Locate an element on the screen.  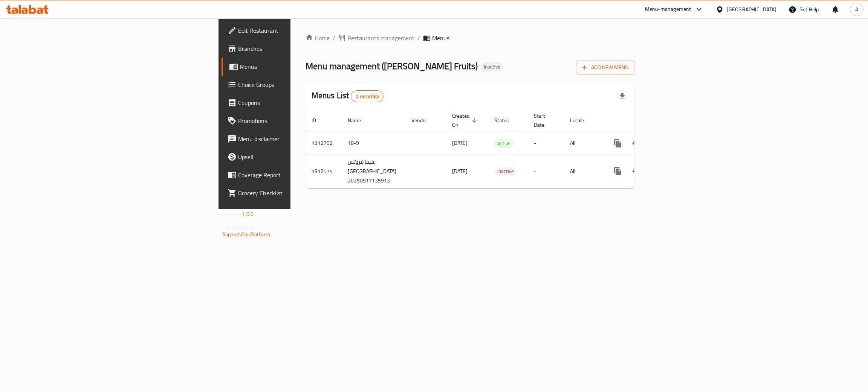
span: Menu disclaimer is located at coordinates (297, 139).